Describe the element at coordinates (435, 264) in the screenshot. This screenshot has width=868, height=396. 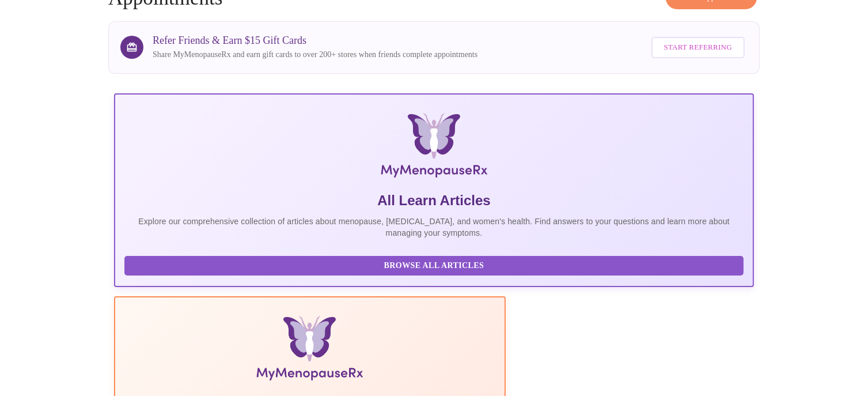
I see `a: Browse All Articles` at that location.